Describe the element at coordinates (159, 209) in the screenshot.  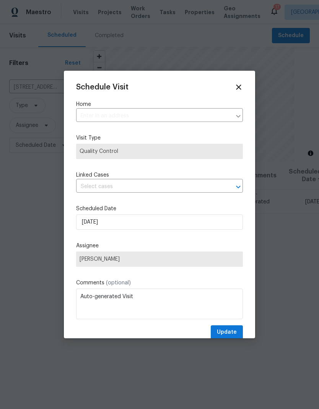
I see `label: Scheduled Date` at that location.